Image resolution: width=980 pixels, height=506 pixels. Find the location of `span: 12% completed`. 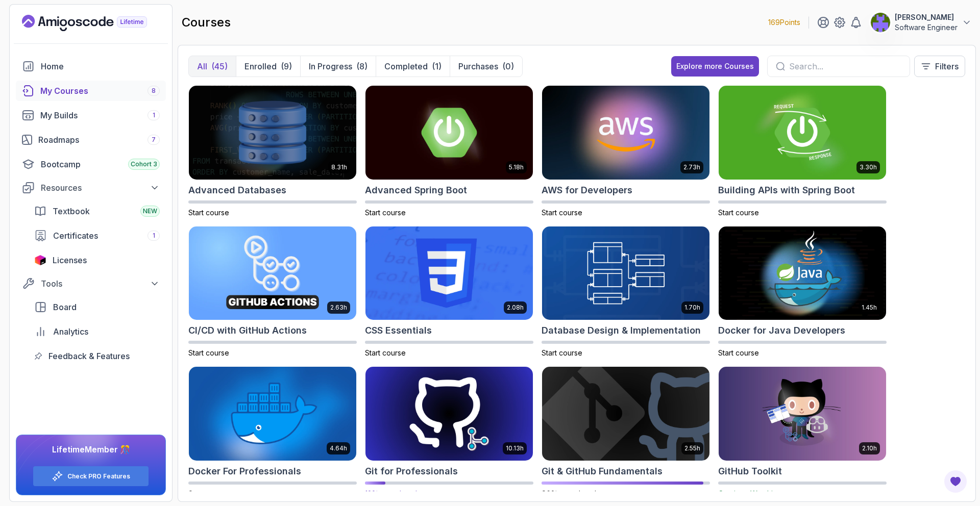

span: 12% completed is located at coordinates (391, 493).